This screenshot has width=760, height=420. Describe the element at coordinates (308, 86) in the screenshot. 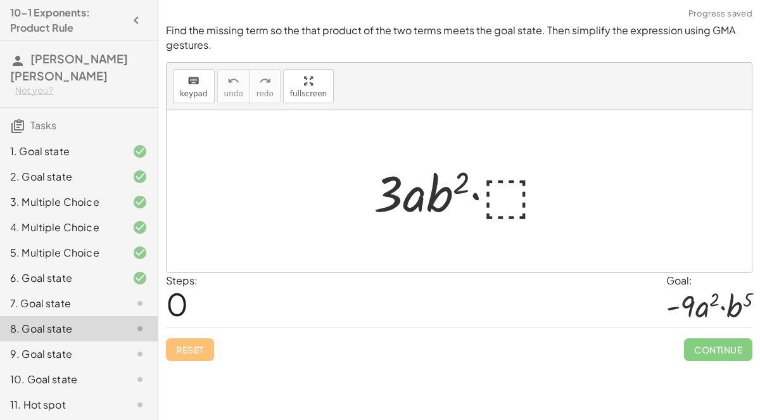

I see `button: fullscreen` at that location.